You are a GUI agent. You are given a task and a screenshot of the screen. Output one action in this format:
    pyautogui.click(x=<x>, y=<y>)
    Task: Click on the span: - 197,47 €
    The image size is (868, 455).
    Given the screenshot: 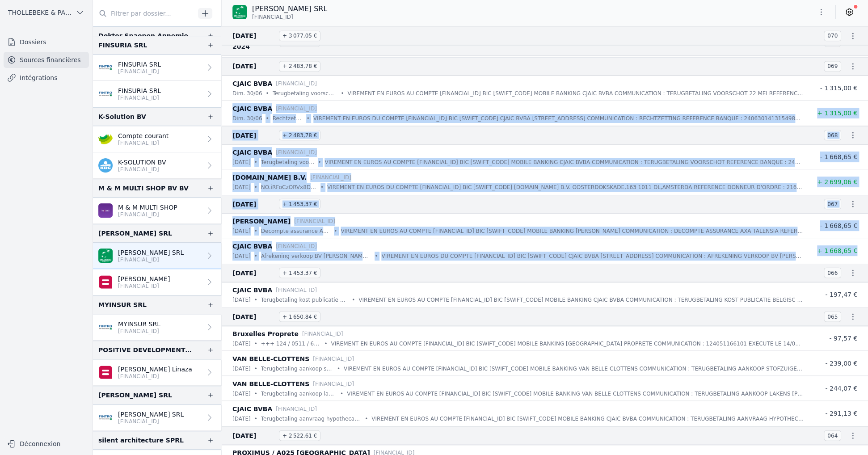 What is the action you would take?
    pyautogui.click(x=841, y=294)
    